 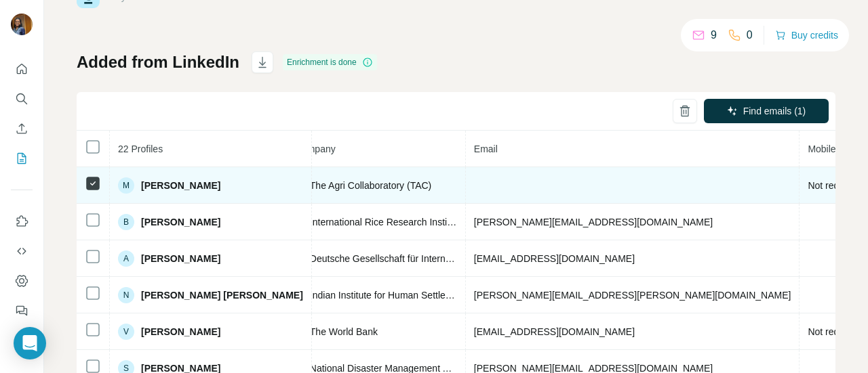 What do you see at coordinates (126, 222) in the screenshot?
I see `div: B` at bounding box center [126, 222].